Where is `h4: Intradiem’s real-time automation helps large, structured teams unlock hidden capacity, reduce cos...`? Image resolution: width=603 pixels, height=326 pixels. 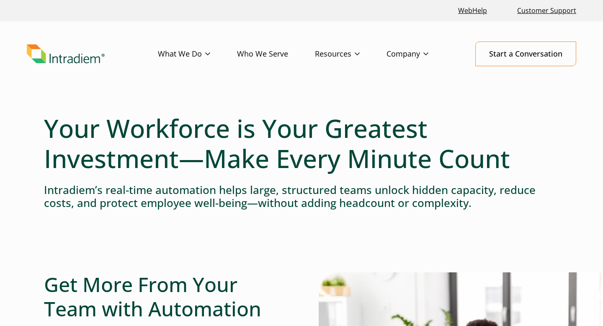
h4: Intradiem’s real-time automation helps large, structured teams unlock hidden capacity, reduce cos... is located at coordinates (301, 196).